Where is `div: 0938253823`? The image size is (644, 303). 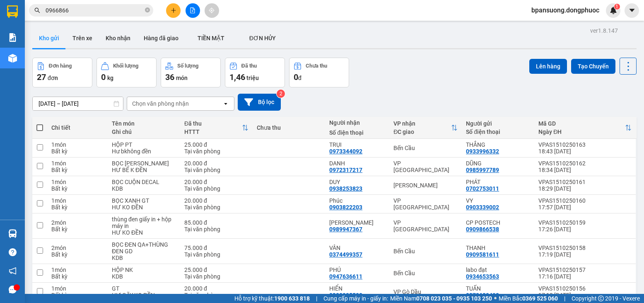 div: 0938253823 is located at coordinates (346, 189).